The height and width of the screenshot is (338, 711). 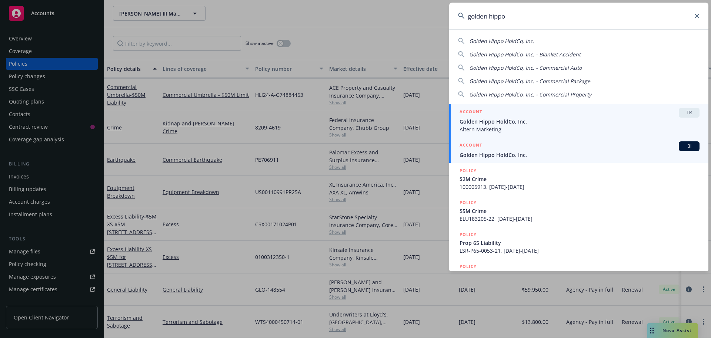 What do you see at coordinates (580, 129) in the screenshot?
I see `span: Altern Marketing` at bounding box center [580, 129].